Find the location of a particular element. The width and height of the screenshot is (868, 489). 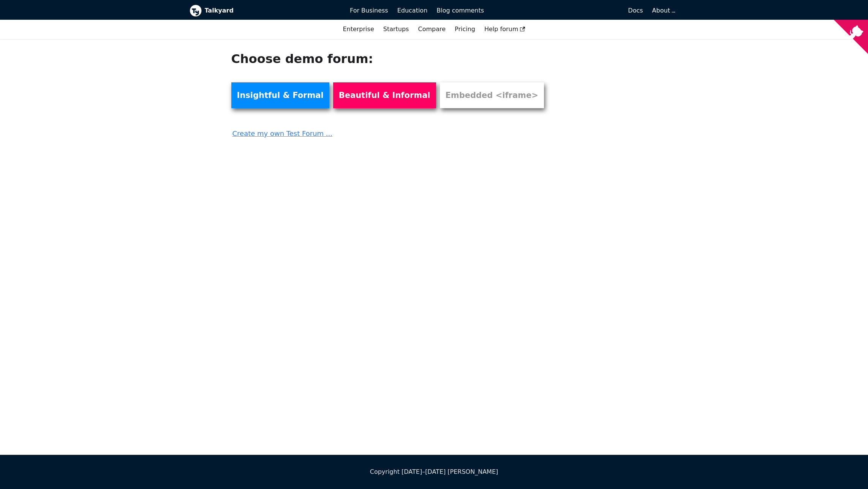

span: Docs is located at coordinates (635, 10).